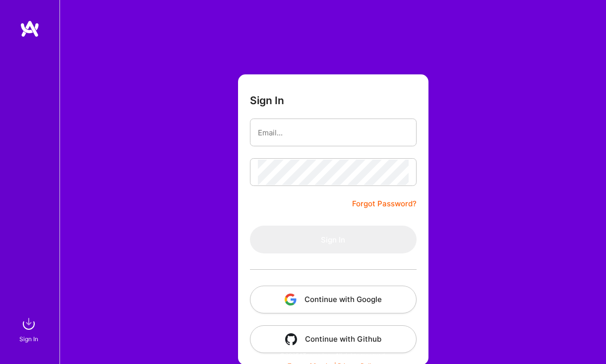 This screenshot has width=606, height=364. Describe the element at coordinates (29, 328) in the screenshot. I see `a: sign inSign In` at that location.